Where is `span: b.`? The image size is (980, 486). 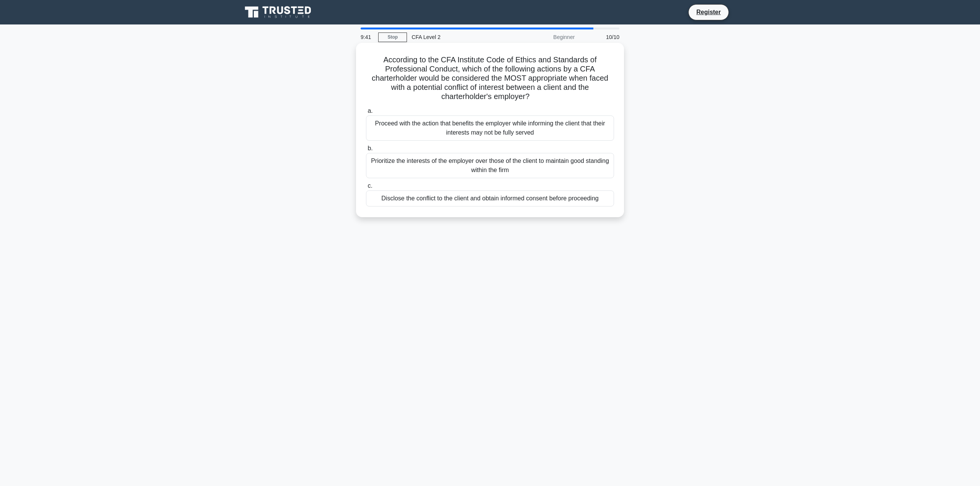 span: b. is located at coordinates (370, 148).